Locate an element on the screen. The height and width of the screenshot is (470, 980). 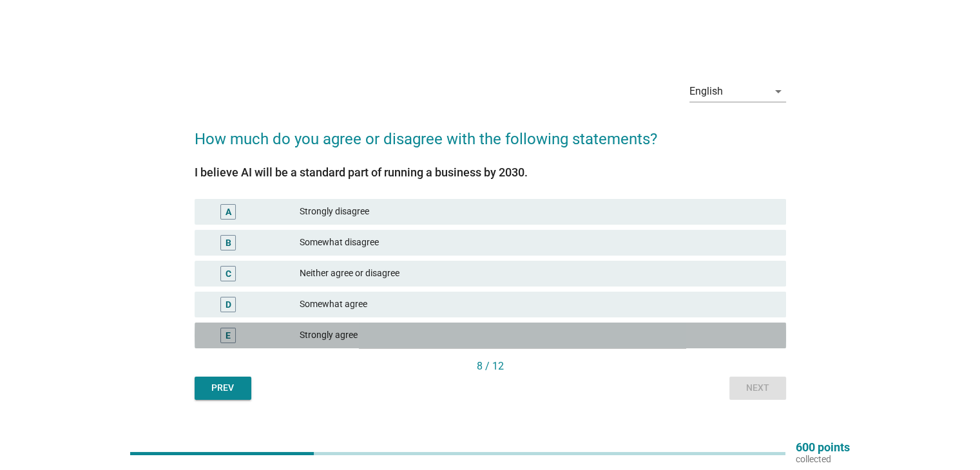
div: Somewhat agree is located at coordinates (537, 305).